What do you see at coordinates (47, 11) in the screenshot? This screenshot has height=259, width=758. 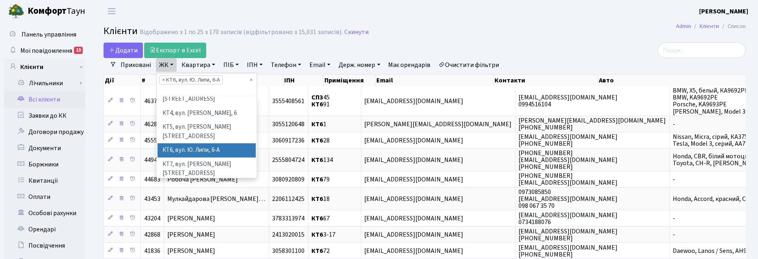 I see `b: Комфорт` at bounding box center [47, 11].